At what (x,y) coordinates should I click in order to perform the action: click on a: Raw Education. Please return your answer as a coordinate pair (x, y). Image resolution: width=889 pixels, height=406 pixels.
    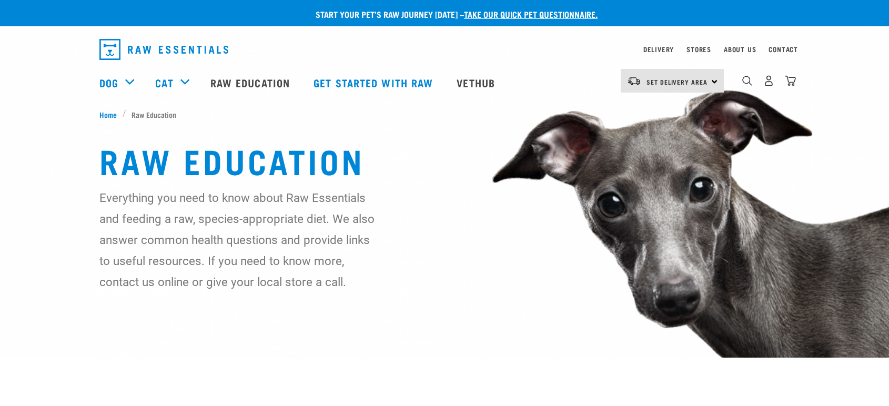
    Looking at the image, I should click on (251, 83).